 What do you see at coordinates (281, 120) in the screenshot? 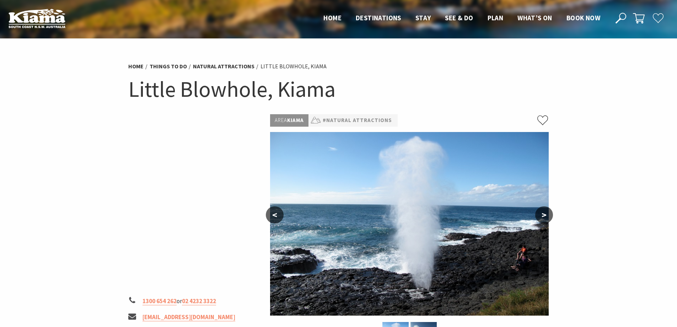
I see `span: Area` at bounding box center [281, 120].